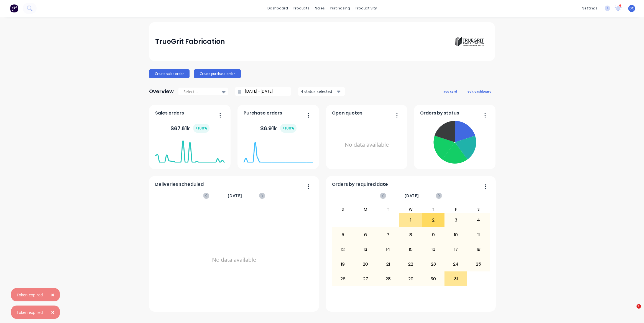 This screenshot has height=323, width=644. I want to click on span: Orders by status, so click(440, 113).